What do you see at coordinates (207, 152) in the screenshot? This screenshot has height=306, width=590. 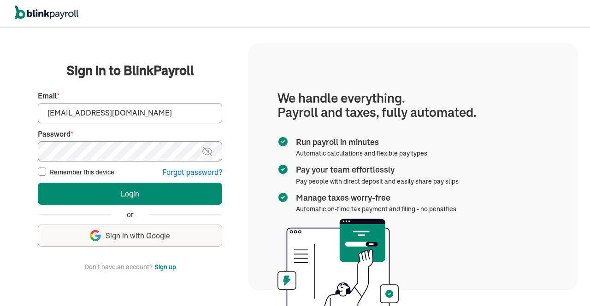 I see `img: eye` at bounding box center [207, 152].